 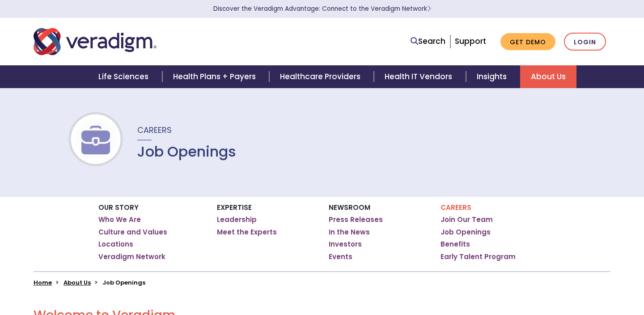 I want to click on a: Insights, so click(x=493, y=77).